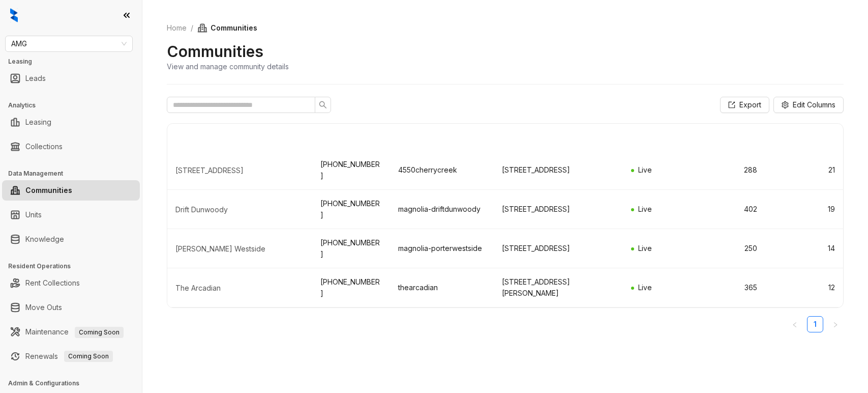 This screenshot has height=393, width=868. I want to click on a: Move Outs, so click(44, 308).